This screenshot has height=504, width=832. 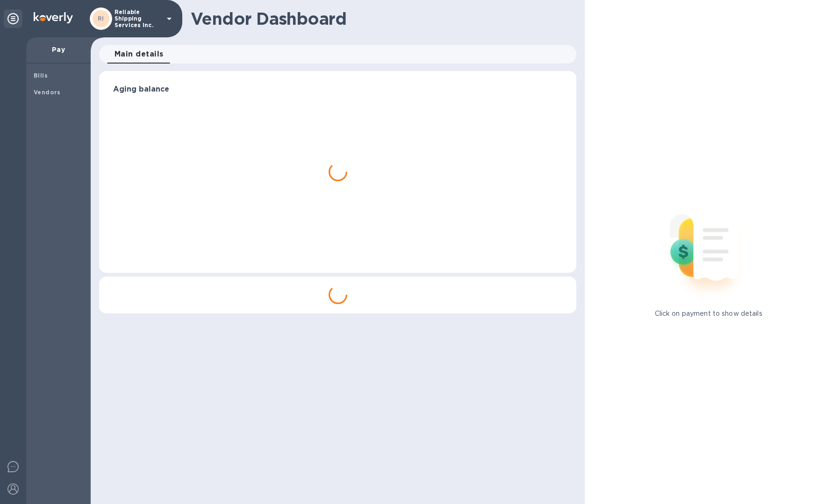 I want to click on b: Vendors, so click(x=47, y=92).